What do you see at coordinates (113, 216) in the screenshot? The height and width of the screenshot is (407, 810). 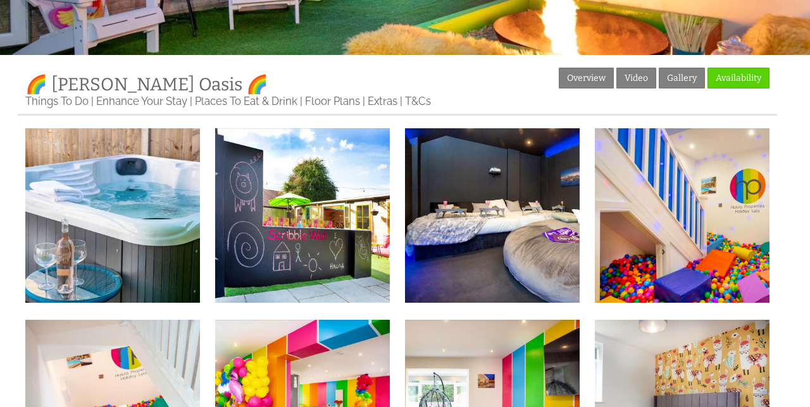 I see `img: Hot Tub` at bounding box center [113, 216].